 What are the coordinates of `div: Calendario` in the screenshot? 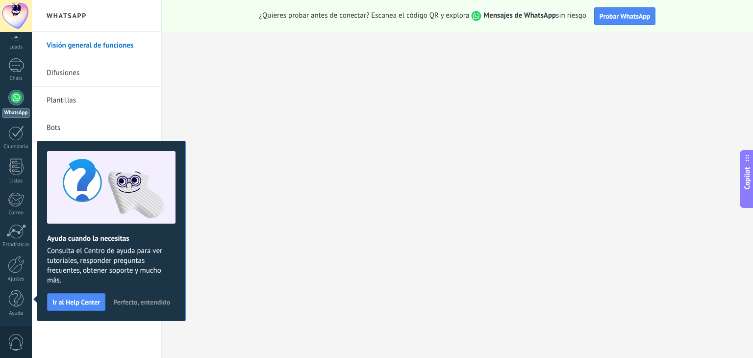 It's located at (16, 147).